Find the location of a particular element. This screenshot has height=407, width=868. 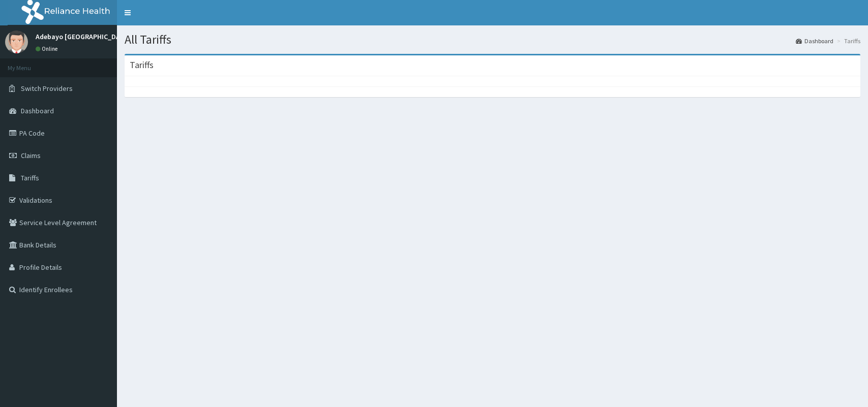

h3: Tariffs is located at coordinates (142, 65).